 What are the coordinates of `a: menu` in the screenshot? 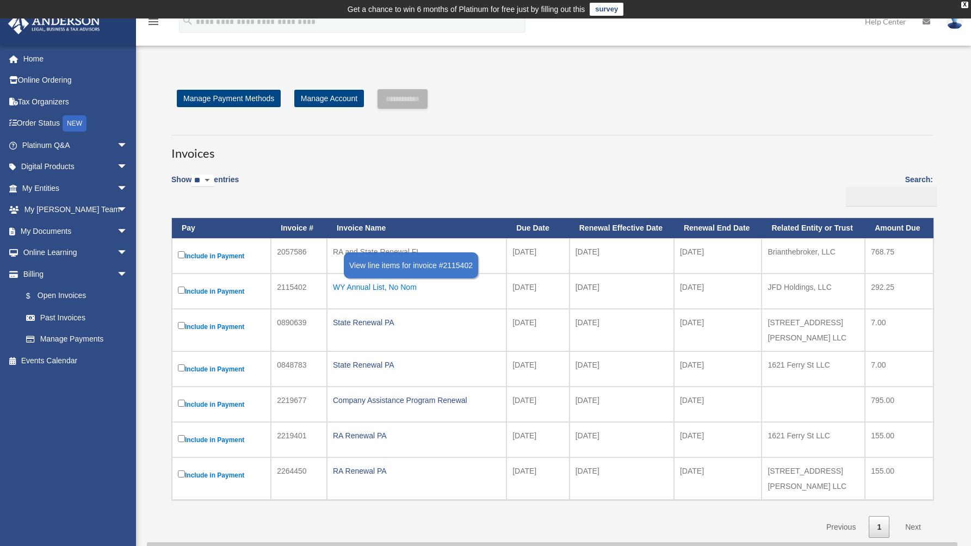 It's located at (153, 23).